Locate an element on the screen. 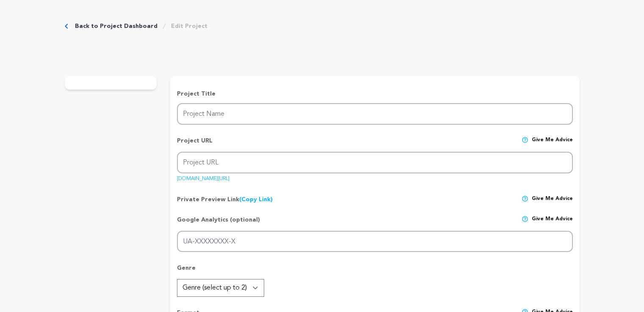 The width and height of the screenshot is (644, 312). a: (Copy Link) is located at coordinates (256, 200).